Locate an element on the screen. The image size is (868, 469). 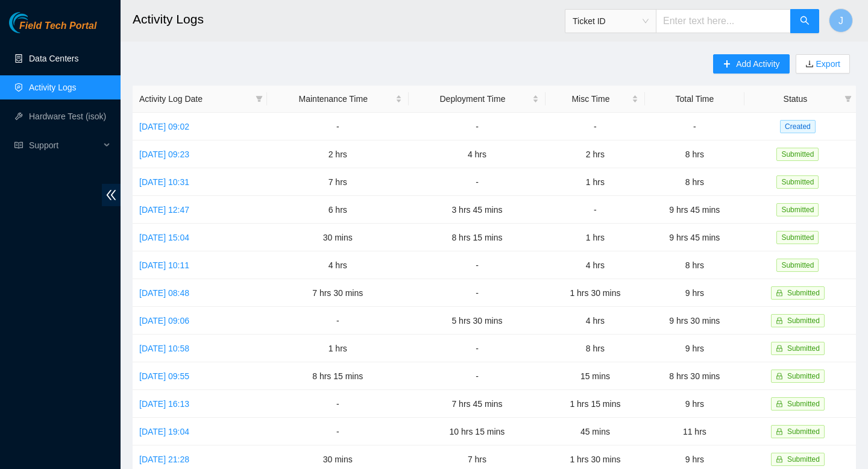
td: 1 hrs 30 mins is located at coordinates (594, 293).